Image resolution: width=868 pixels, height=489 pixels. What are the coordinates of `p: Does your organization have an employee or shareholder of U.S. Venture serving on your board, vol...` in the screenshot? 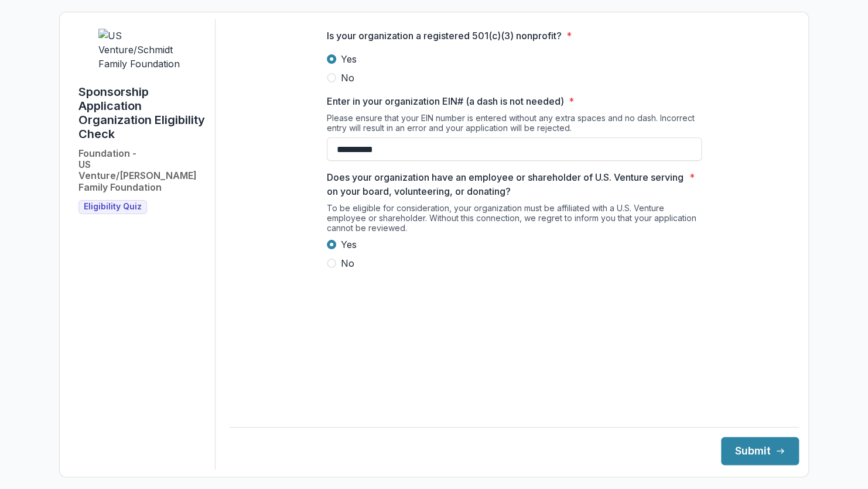 It's located at (505, 184).